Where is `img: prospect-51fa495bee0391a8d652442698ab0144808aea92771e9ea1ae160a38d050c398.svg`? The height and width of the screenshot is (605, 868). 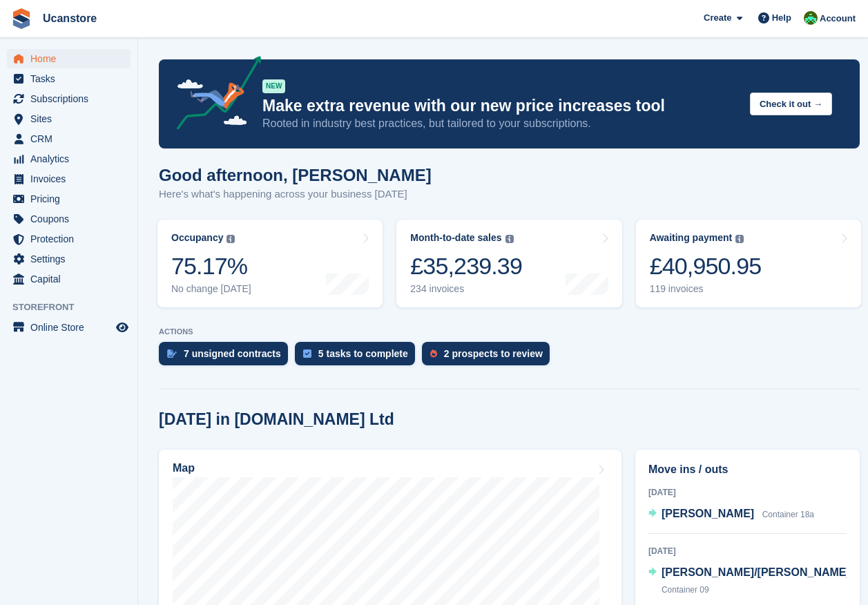 img: prospect-51fa495bee0391a8d652442698ab0144808aea92771e9ea1ae160a38d050c398.svg is located at coordinates (434, 353).